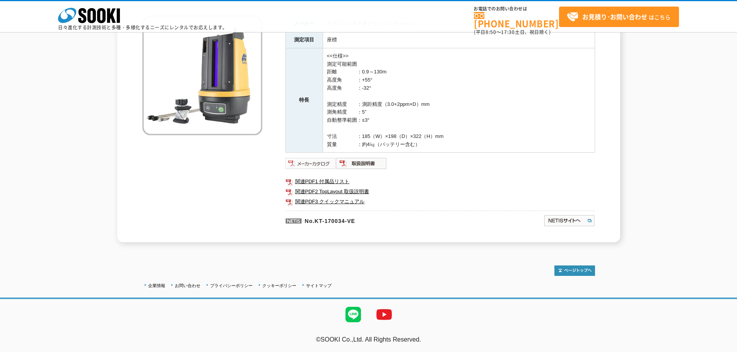  What do you see at coordinates (491, 32) in the screenshot?
I see `span: 8:50` at bounding box center [491, 32].